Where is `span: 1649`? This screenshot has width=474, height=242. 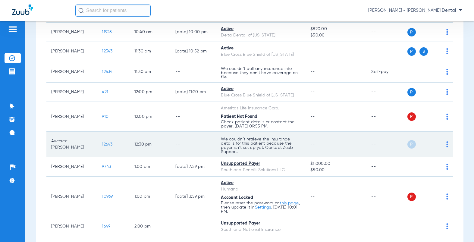 span: 1649 is located at coordinates (106, 226).